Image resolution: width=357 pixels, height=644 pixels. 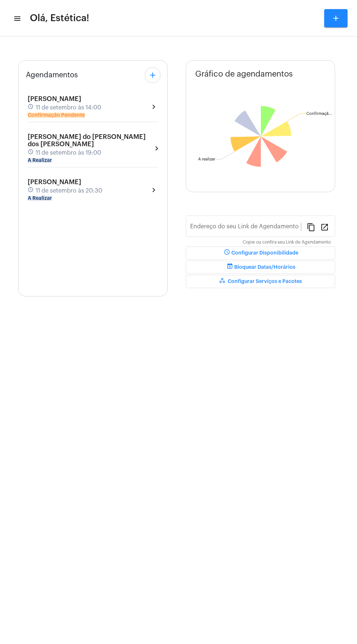 What do you see at coordinates (244, 74) in the screenshot?
I see `span: Gráfico de agendamentos` at bounding box center [244, 74].